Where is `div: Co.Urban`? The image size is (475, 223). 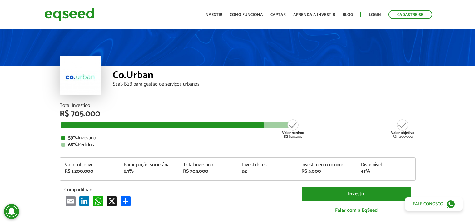 div: Co.Urban is located at coordinates (264, 76).